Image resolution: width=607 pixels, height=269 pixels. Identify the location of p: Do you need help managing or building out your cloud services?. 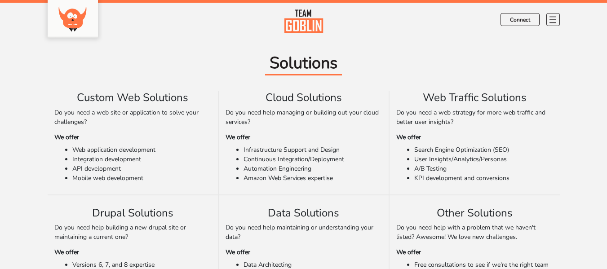
(304, 117).